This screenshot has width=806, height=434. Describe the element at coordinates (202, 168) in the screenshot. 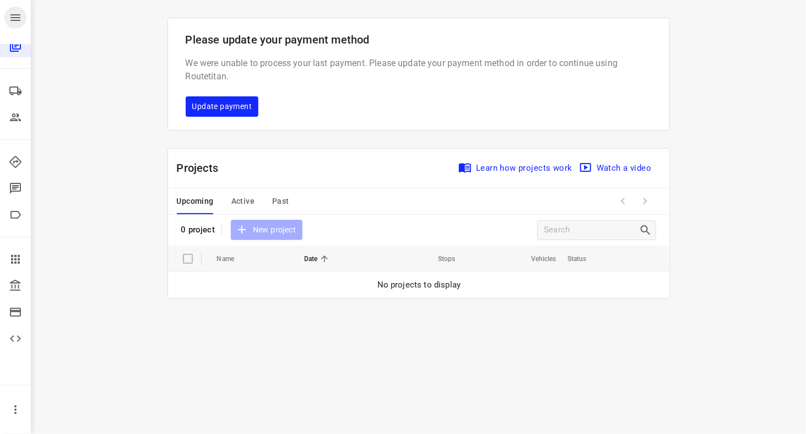

I see `p: Projects` at that location.